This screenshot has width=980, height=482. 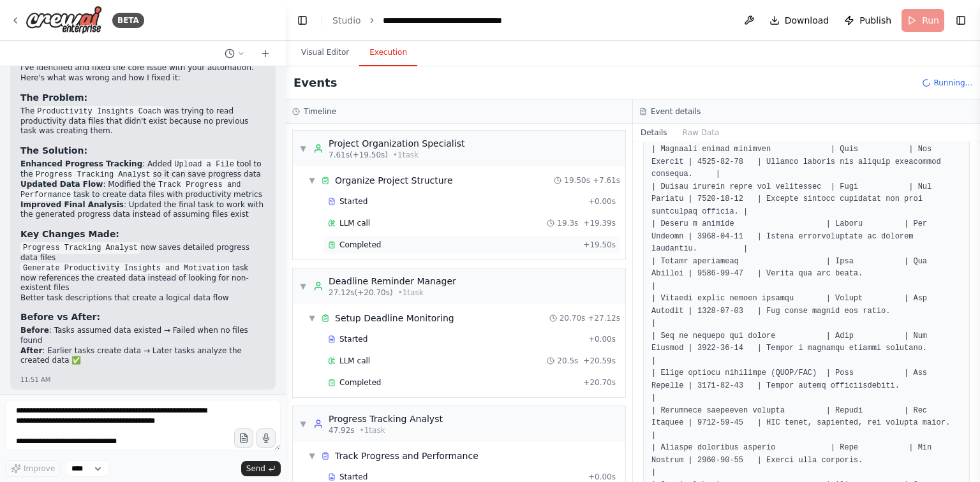 What do you see at coordinates (131, 190) in the screenshot?
I see `code: Track Progress and Performance` at bounding box center [131, 190].